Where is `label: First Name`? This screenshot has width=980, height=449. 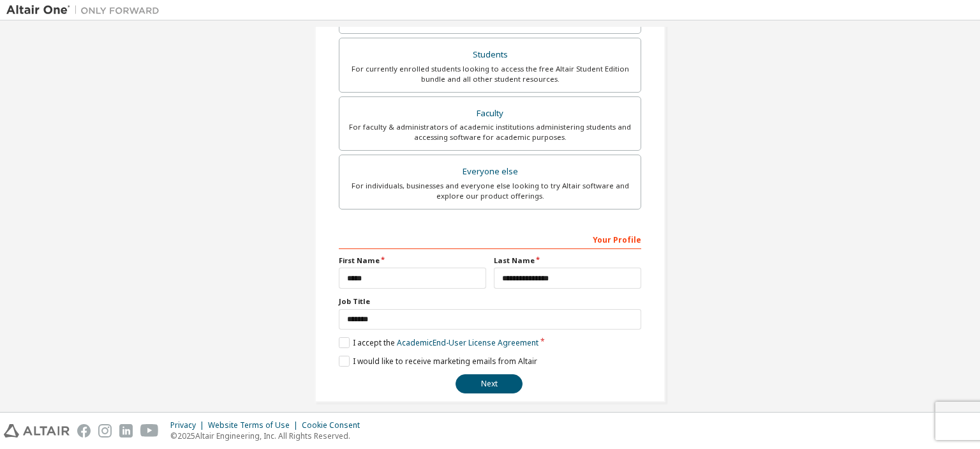 label: First Name is located at coordinates (412, 260).